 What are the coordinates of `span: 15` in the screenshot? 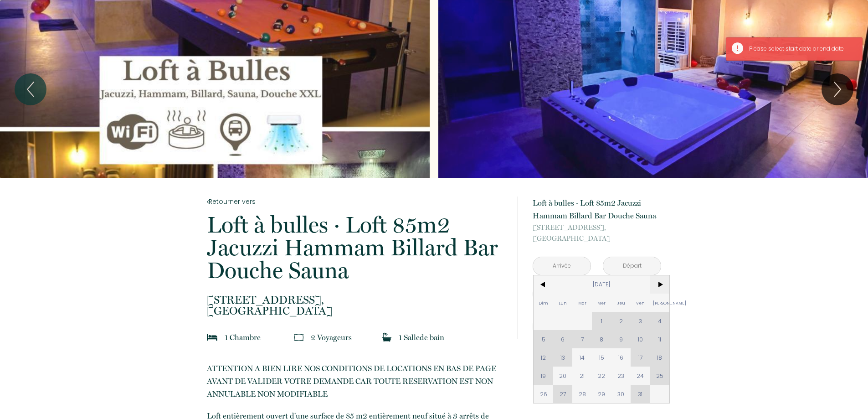 It's located at (601, 358).